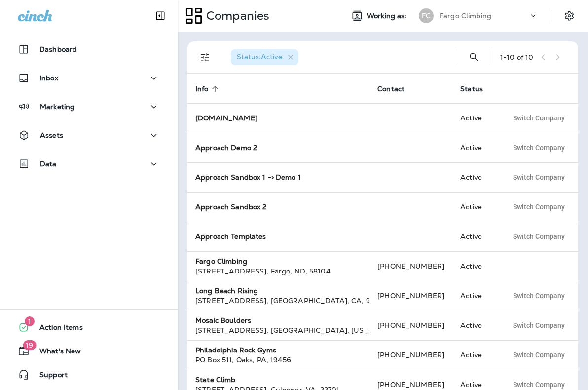 This screenshot has width=588, height=390. I want to click on span: 19, so click(29, 345).